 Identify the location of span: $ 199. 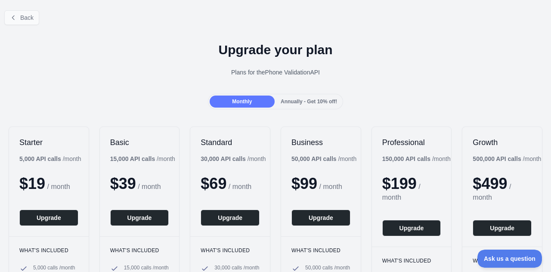
(400, 183).